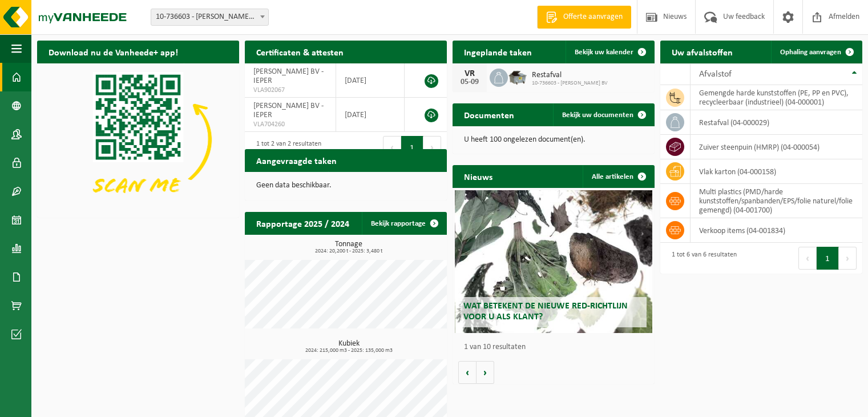  What do you see at coordinates (346, 186) in the screenshot?
I see `p: Geen data beschikbaar.` at bounding box center [346, 186].